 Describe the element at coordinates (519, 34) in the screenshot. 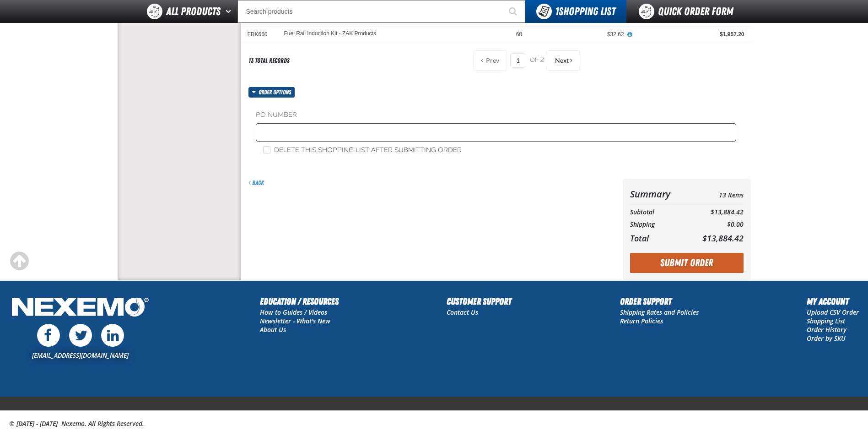

I see `span: 60` at that location.